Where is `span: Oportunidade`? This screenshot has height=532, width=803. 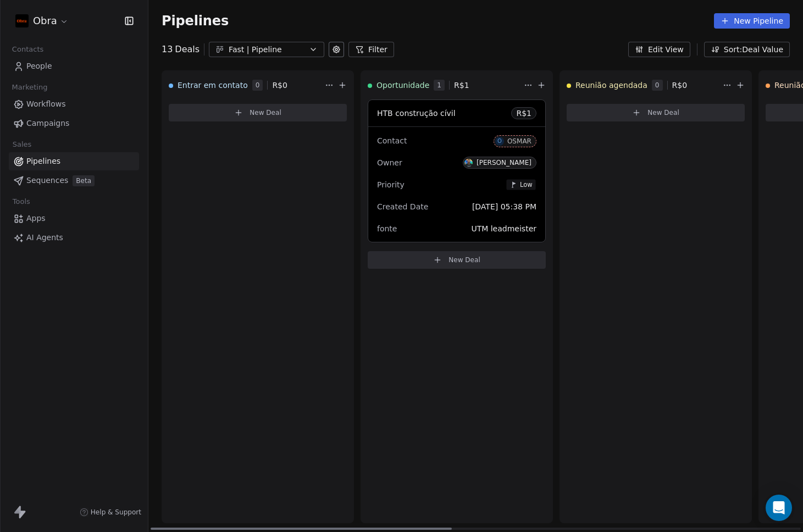 span: Oportunidade is located at coordinates (403, 85).